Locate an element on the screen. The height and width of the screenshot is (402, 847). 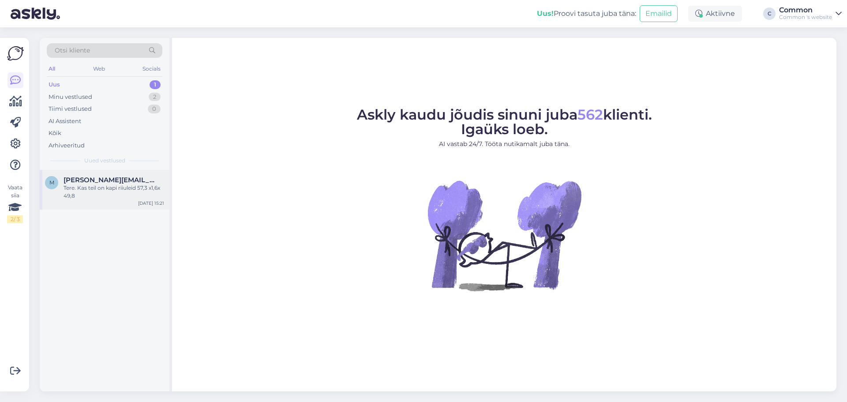
b: Uus! is located at coordinates (545, 13).